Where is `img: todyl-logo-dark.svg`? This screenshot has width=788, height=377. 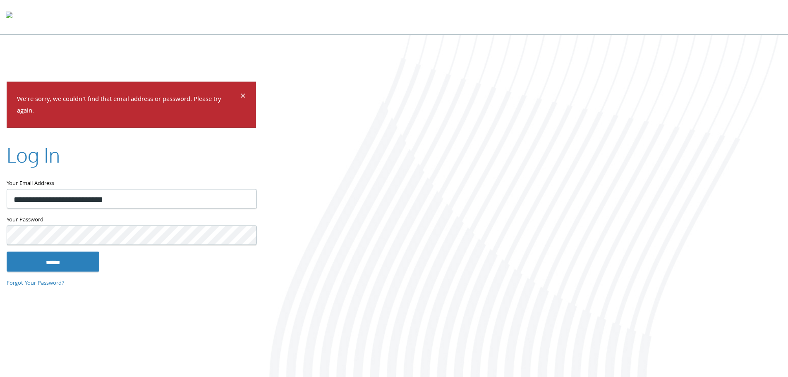 img: todyl-logo-dark.svg is located at coordinates (9, 17).